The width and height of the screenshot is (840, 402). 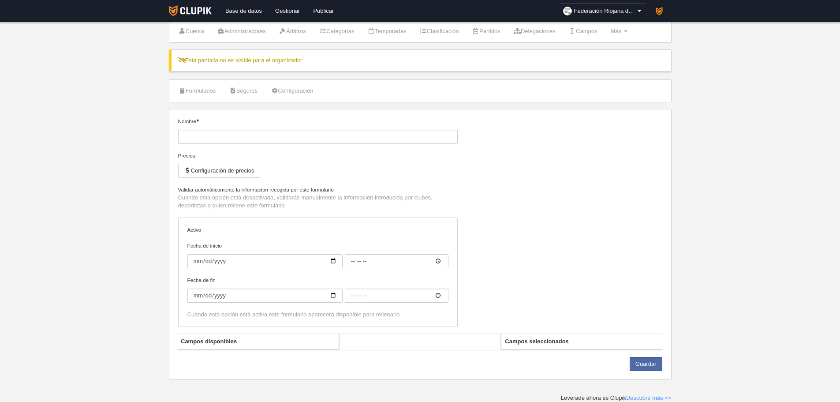 I want to click on a: Clasificación, so click(x=439, y=31).